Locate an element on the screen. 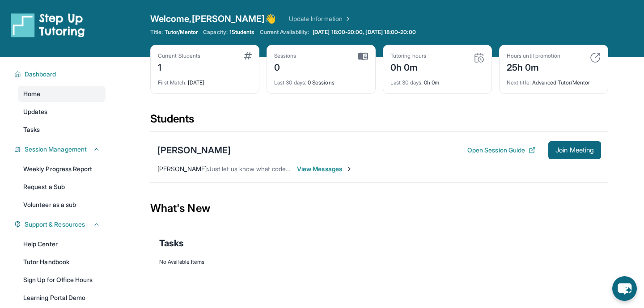 The width and height of the screenshot is (644, 308). button: Open Session Guide is located at coordinates (501, 150).